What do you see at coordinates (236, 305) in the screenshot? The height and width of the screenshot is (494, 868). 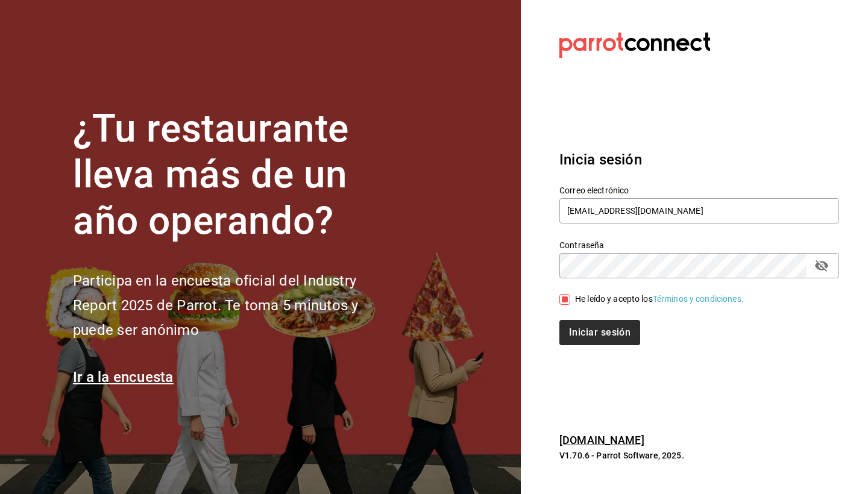 I see `h2: Participa en la encuesta oficial del Industry Report 2025 de Parrot. Te toma 5 minutos y puede se...` at bounding box center [236, 305].